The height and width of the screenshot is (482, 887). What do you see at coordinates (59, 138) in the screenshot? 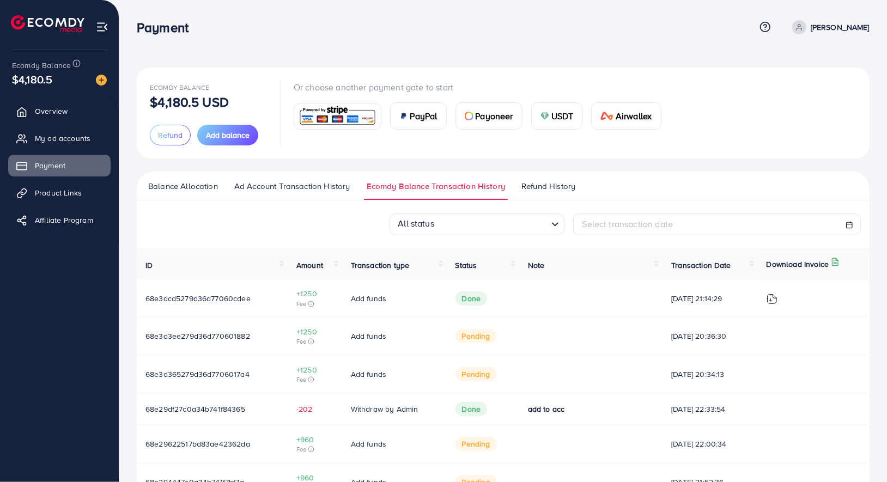
I see `a: My ad accounts` at bounding box center [59, 138].